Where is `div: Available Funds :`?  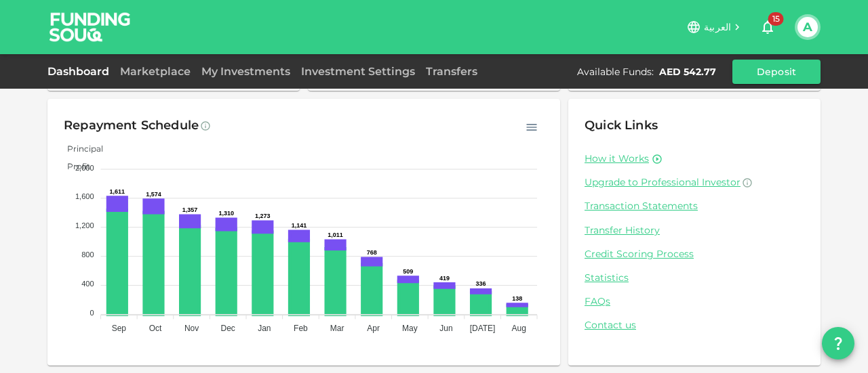 div: Available Funds : is located at coordinates (615, 71).